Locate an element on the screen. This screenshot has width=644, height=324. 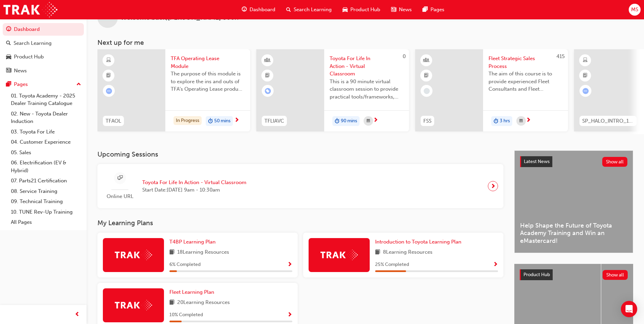
span: Latest News is located at coordinates (537, 161).